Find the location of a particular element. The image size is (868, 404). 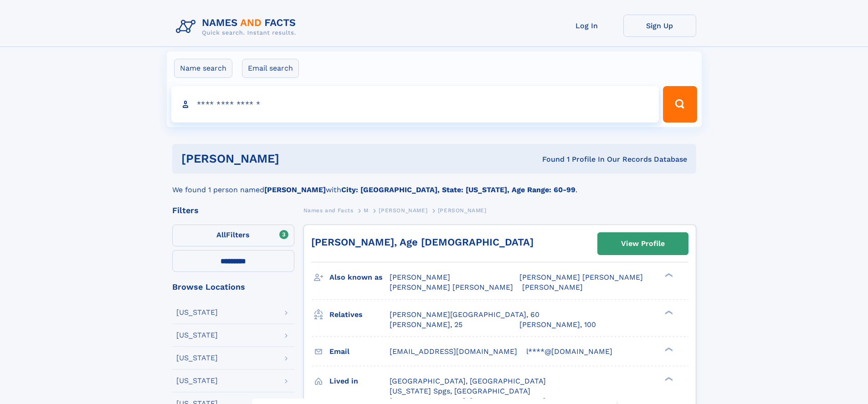

div: We found 1 person named with . is located at coordinates (434, 184).